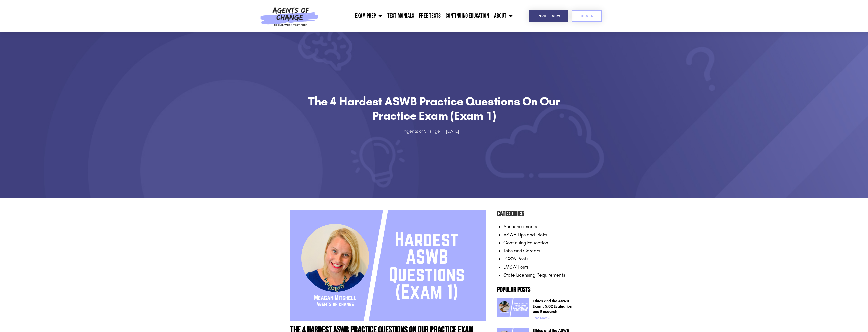 Image resolution: width=868 pixels, height=332 pixels. What do you see at coordinates (424, 131) in the screenshot?
I see `a: Agents of Change` at bounding box center [424, 131].